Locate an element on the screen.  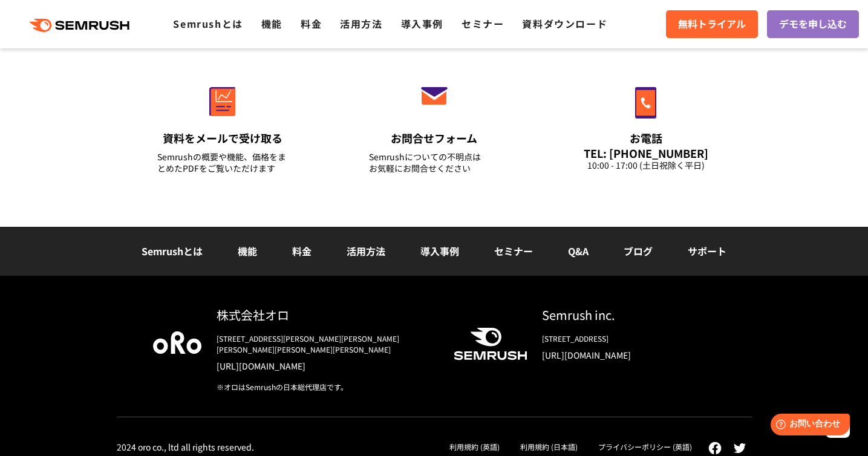
div: ※オロはSemrushの日本総代理店です。 is located at coordinates (325, 387).